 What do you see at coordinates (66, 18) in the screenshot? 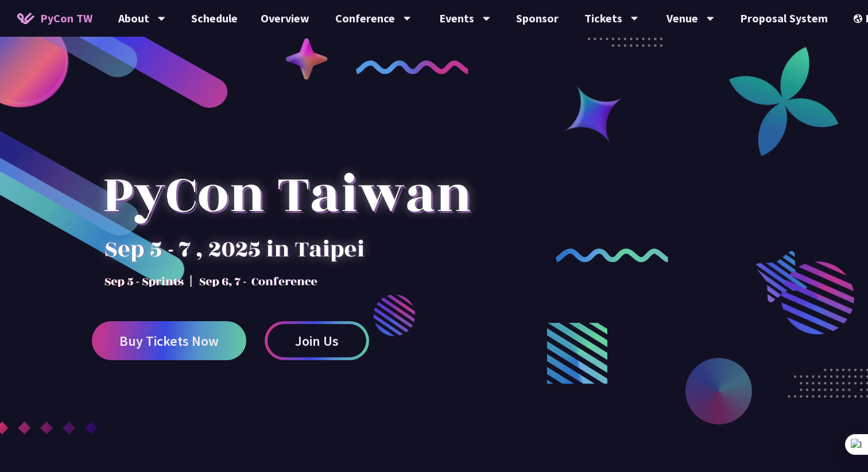
I see `span: PyCon TW` at bounding box center [66, 18].